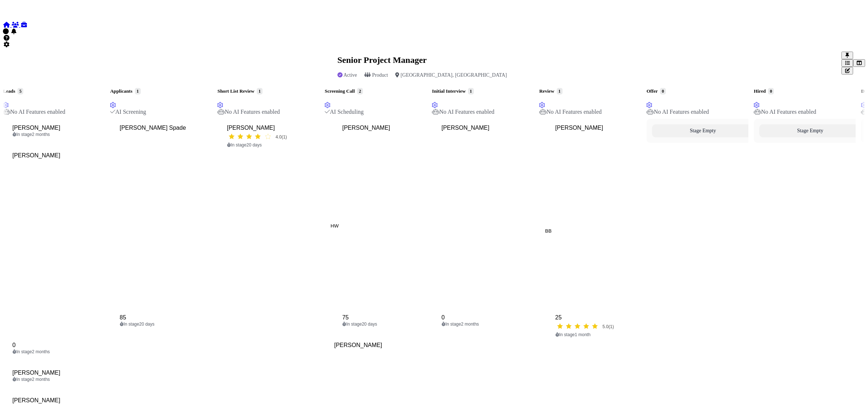 Image resolution: width=868 pixels, height=415 pixels. Describe the element at coordinates (433, 314) in the screenshot. I see `span: 75` at that location.